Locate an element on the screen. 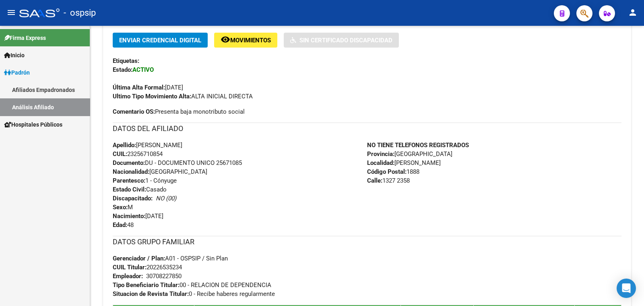  span: Inicio is located at coordinates (14, 55).